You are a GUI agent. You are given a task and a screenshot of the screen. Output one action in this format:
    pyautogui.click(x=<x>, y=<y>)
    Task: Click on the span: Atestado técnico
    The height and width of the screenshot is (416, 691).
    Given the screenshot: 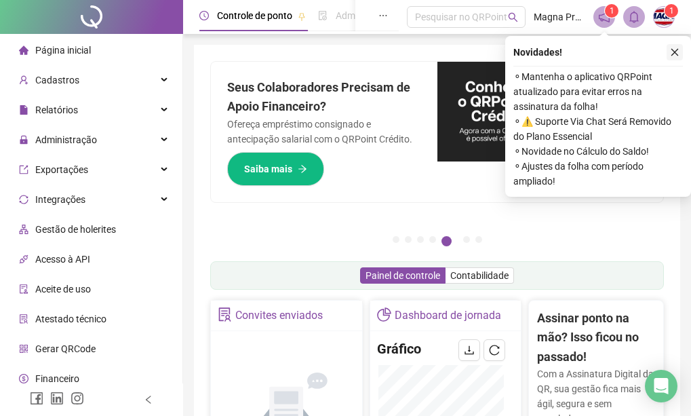 What is the action you would take?
    pyautogui.click(x=71, y=319)
    